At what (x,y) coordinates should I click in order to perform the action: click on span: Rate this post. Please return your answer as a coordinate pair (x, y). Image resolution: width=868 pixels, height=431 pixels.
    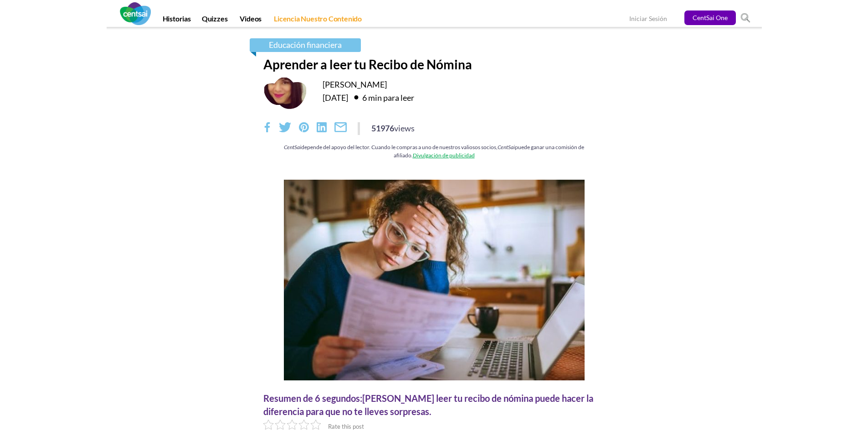
    Looking at the image, I should click on (346, 426).